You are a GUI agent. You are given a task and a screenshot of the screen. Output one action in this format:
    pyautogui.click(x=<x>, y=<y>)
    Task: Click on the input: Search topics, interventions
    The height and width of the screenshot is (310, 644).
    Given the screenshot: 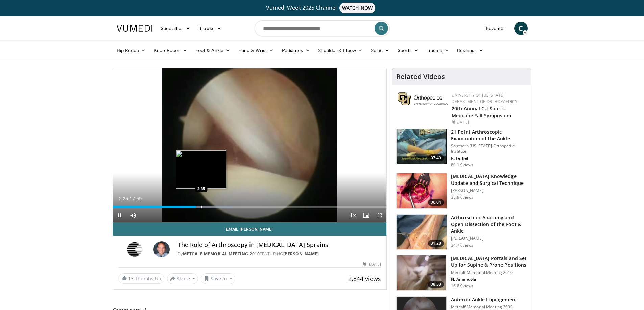 What is the action you would take?
    pyautogui.click(x=322, y=28)
    